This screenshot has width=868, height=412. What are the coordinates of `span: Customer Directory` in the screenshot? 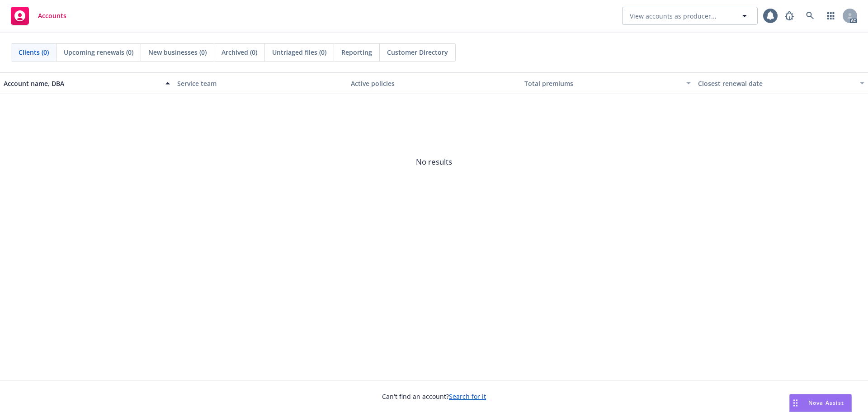 It's located at (417, 52).